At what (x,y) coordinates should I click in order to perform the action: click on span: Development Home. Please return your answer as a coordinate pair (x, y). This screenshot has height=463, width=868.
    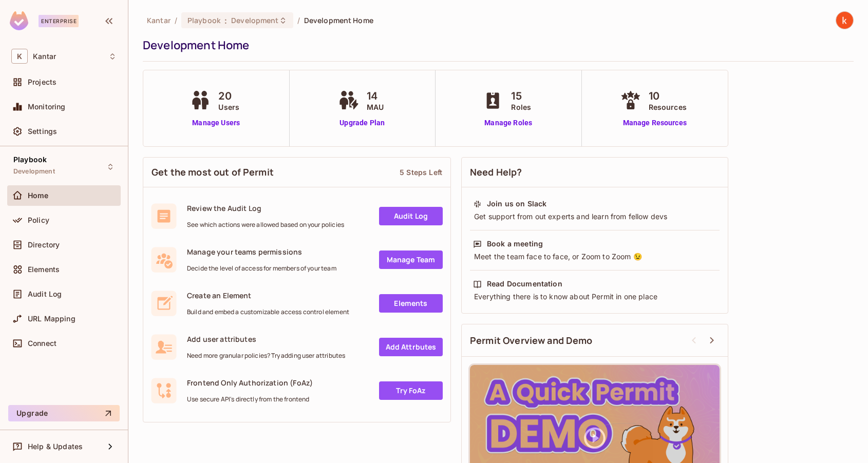
    Looking at the image, I should click on (338, 20).